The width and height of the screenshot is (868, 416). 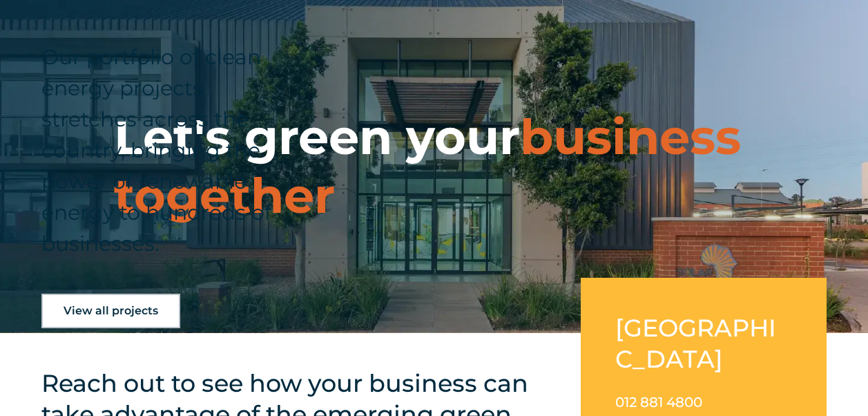 I want to click on span: View all projects, so click(x=111, y=311).